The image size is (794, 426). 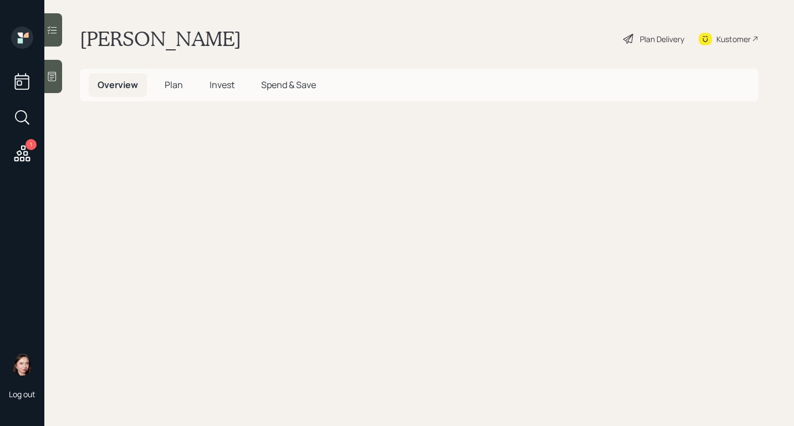 What do you see at coordinates (733, 39) in the screenshot?
I see `div: Kustomer` at bounding box center [733, 39].